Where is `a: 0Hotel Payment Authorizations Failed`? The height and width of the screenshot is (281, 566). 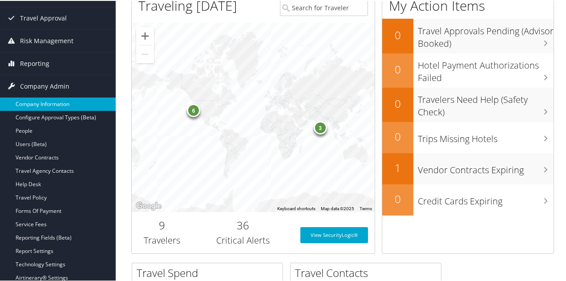
a: 0Hotel Payment Authorizations Failed is located at coordinates (467, 69).